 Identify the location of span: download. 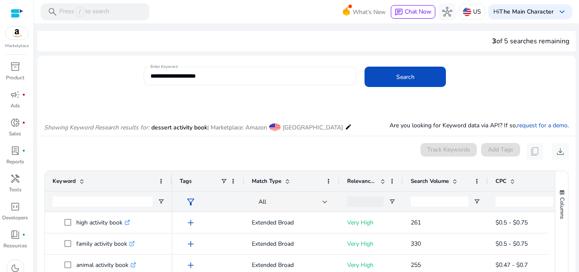
(560, 151).